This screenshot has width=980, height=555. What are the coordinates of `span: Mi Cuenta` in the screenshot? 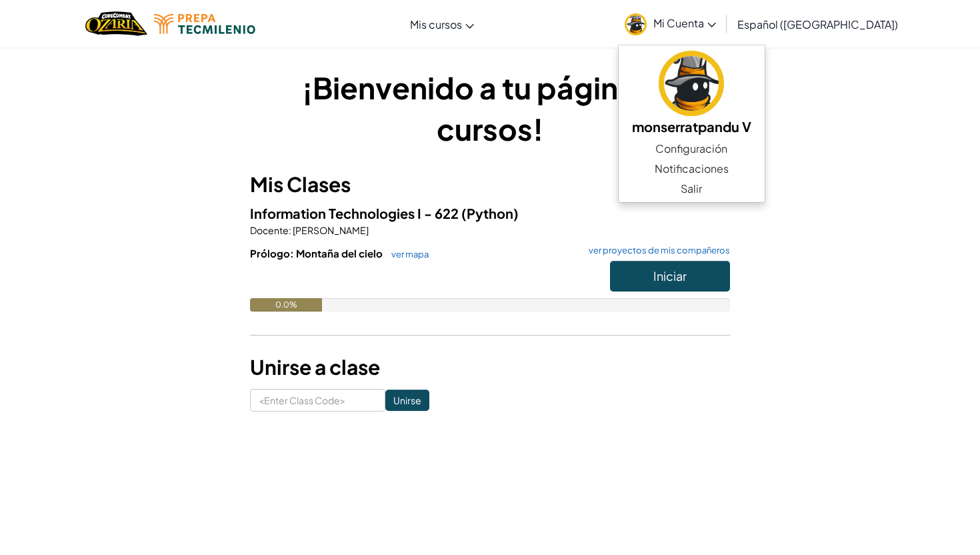 It's located at (685, 22).